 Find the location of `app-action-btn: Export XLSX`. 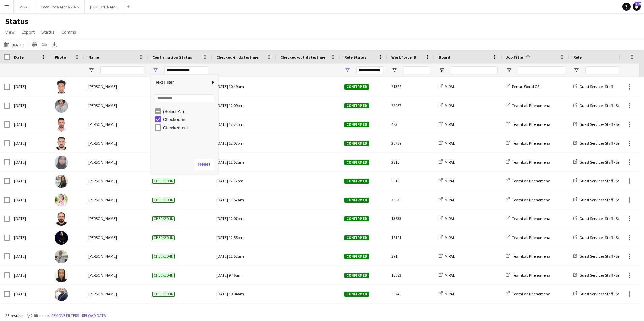

app-action-btn: Export XLSX is located at coordinates (54, 45).